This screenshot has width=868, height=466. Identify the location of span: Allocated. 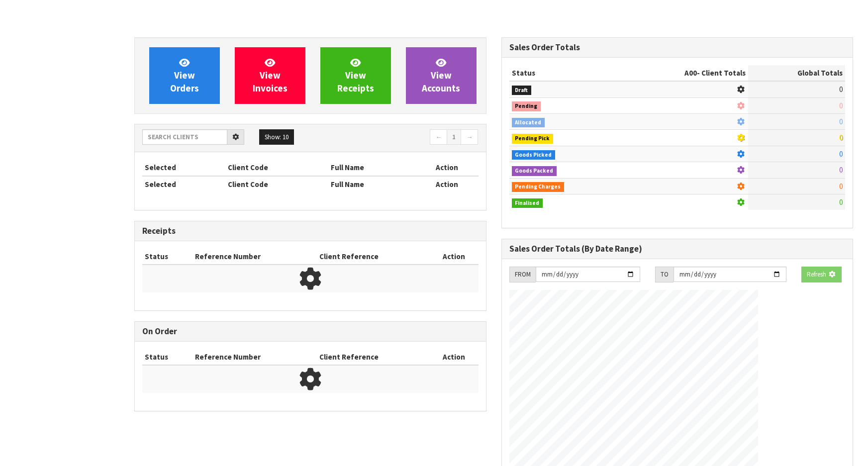
(528, 123).